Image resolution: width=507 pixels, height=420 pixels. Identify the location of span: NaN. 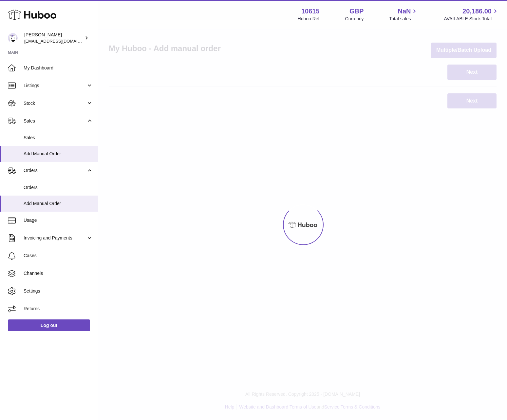
(404, 11).